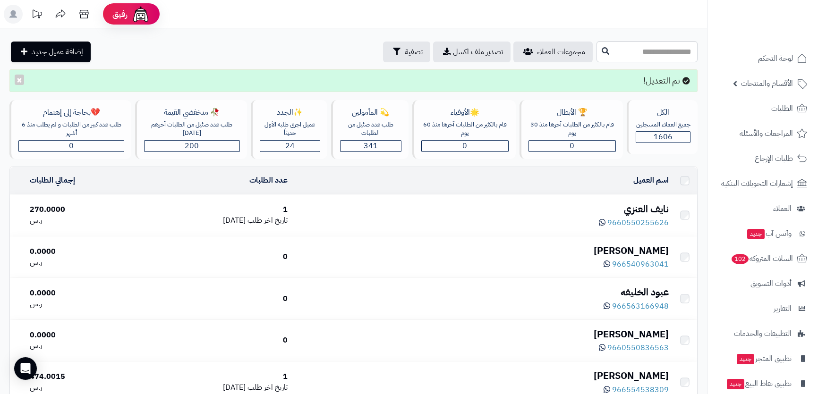 This screenshot has height=394, width=818. I want to click on span: السلات المتروكة, so click(761, 259).